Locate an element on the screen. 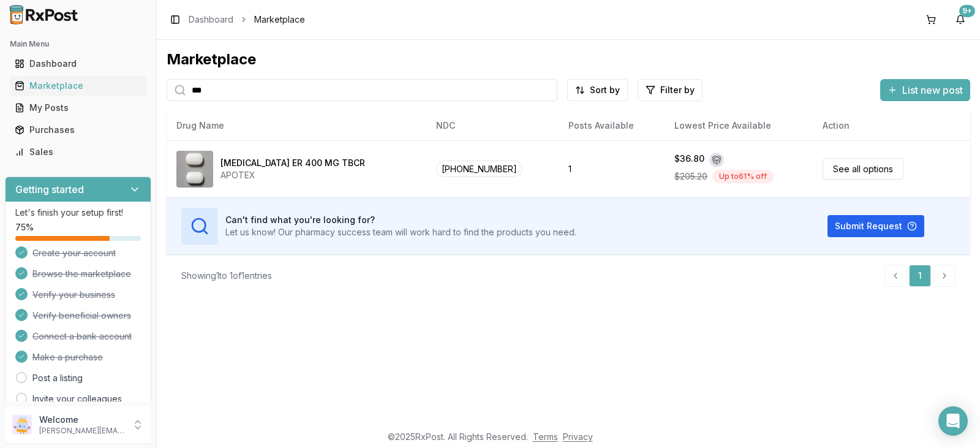 This screenshot has height=448, width=980. a: List new post is located at coordinates (925, 92).